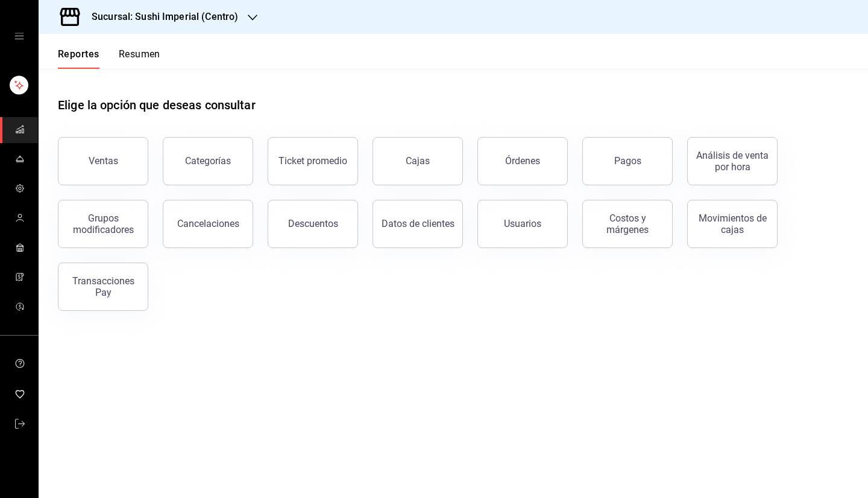 The height and width of the screenshot is (498, 868). Describe the element at coordinates (418, 161) in the screenshot. I see `a: Cajas` at that location.